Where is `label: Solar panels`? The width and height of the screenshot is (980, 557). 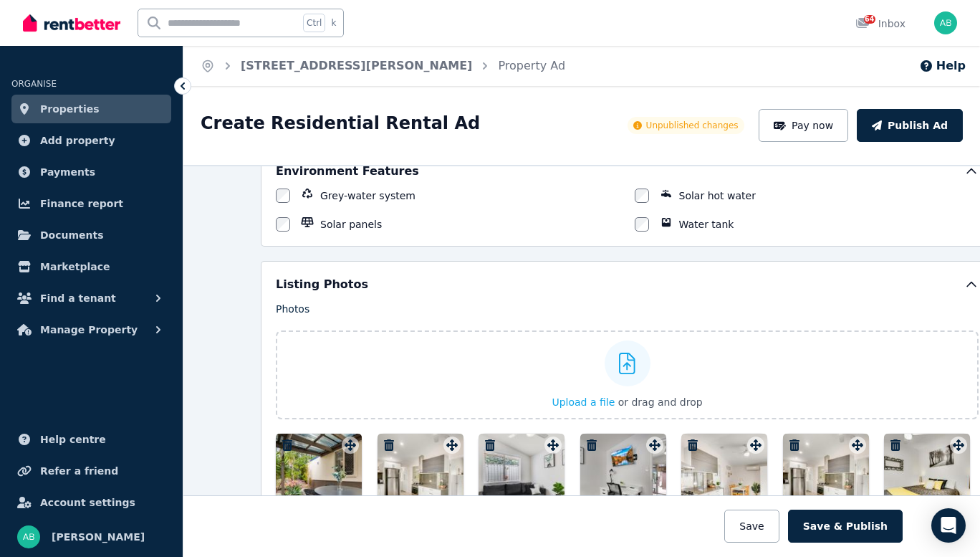 label: Solar panels is located at coordinates (351, 224).